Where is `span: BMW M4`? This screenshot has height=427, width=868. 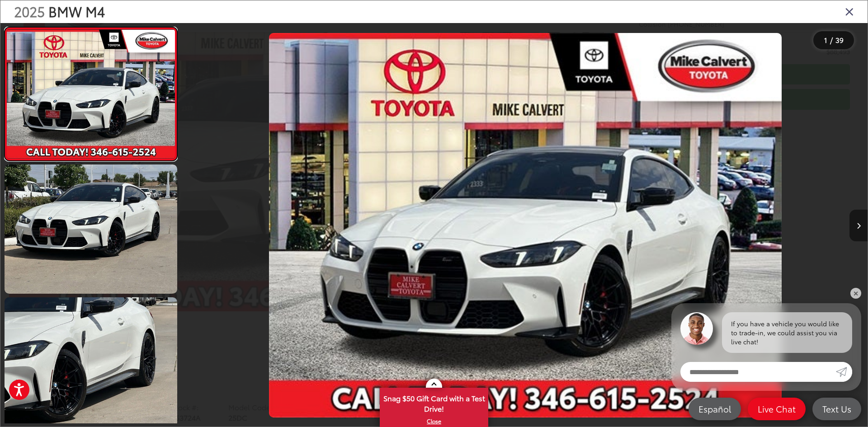
span: BMW M4 is located at coordinates (77, 11).